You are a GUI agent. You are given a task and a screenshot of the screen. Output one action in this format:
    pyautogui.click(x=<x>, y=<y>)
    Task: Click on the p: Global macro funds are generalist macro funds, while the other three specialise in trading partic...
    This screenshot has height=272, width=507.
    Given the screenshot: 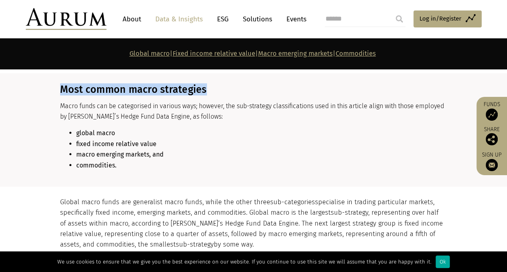 What is the action you would take?
    pyautogui.click(x=252, y=223)
    